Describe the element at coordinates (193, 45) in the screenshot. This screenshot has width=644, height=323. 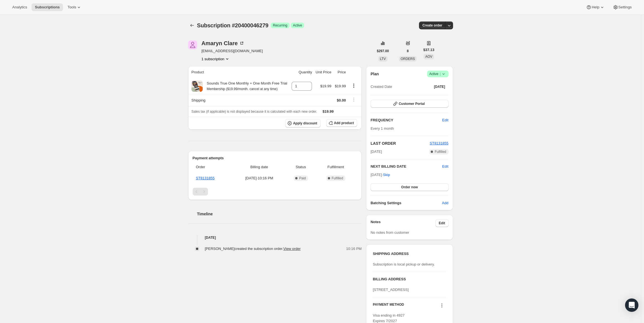
I see `span: Amaryn Clare` at that location.